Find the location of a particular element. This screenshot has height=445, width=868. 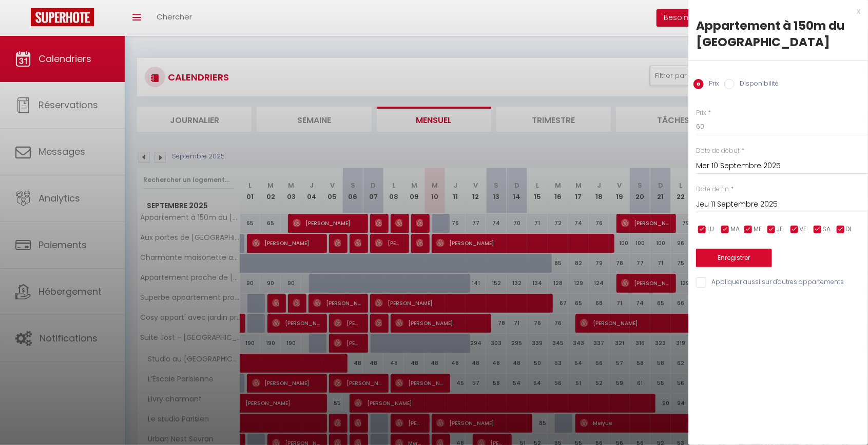

span: LU is located at coordinates (710, 229).